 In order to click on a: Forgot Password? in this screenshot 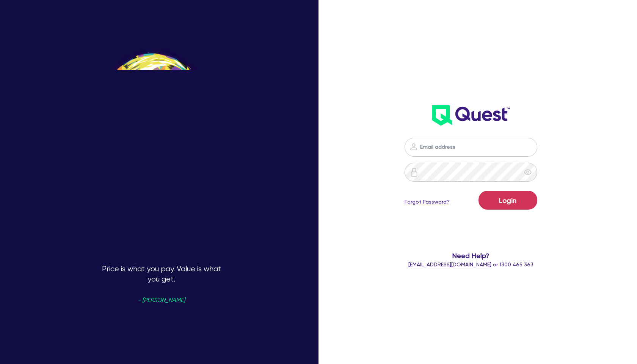, I will do `click(427, 202)`.